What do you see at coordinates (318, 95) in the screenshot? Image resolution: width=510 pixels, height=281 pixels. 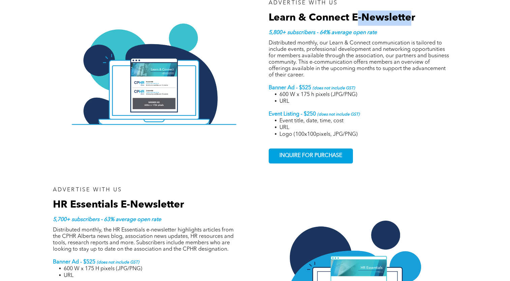 I see `span: 600 W x 175 h pixels (JPG/PNG)` at bounding box center [318, 95].